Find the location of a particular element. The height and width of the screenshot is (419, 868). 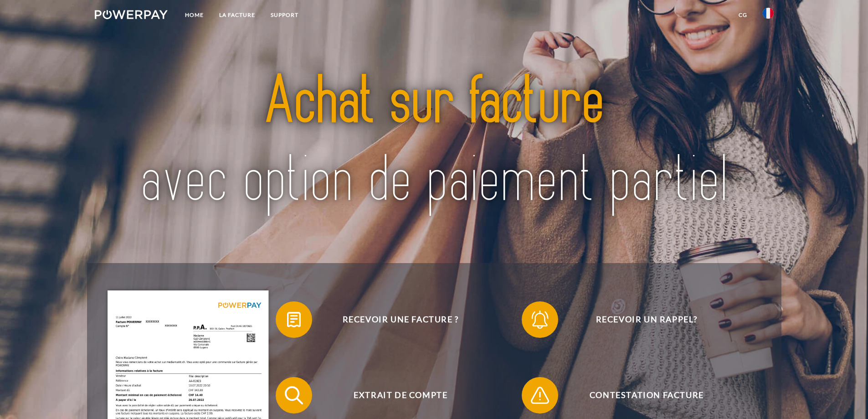

img: qb_warning.svg is located at coordinates (540, 395).